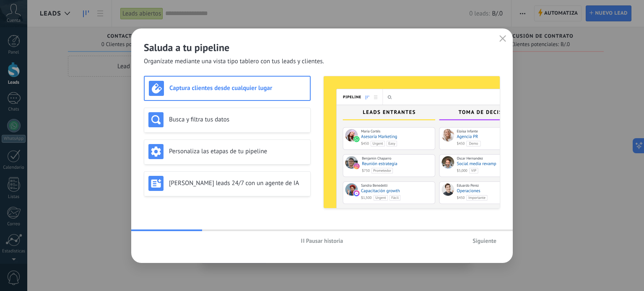 The width and height of the screenshot is (644, 291). What do you see at coordinates (324, 241) in the screenshot?
I see `span: Pausar historia` at bounding box center [324, 241].